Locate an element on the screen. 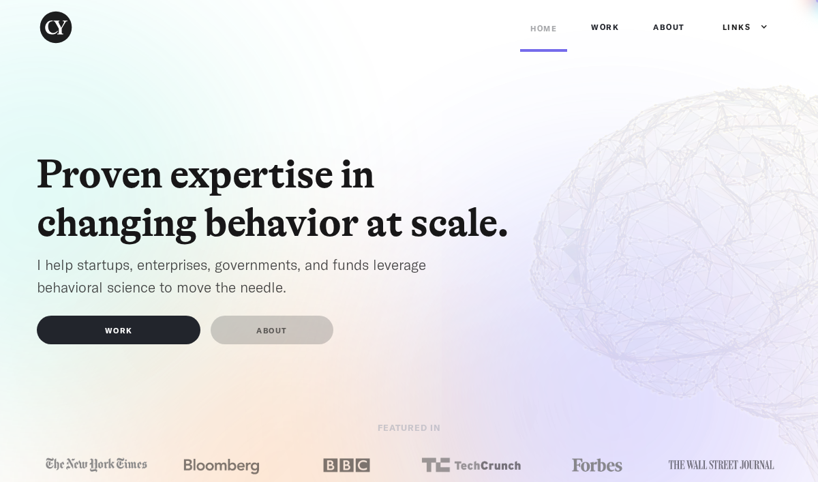  p: FEATURED IN is located at coordinates (409, 430).